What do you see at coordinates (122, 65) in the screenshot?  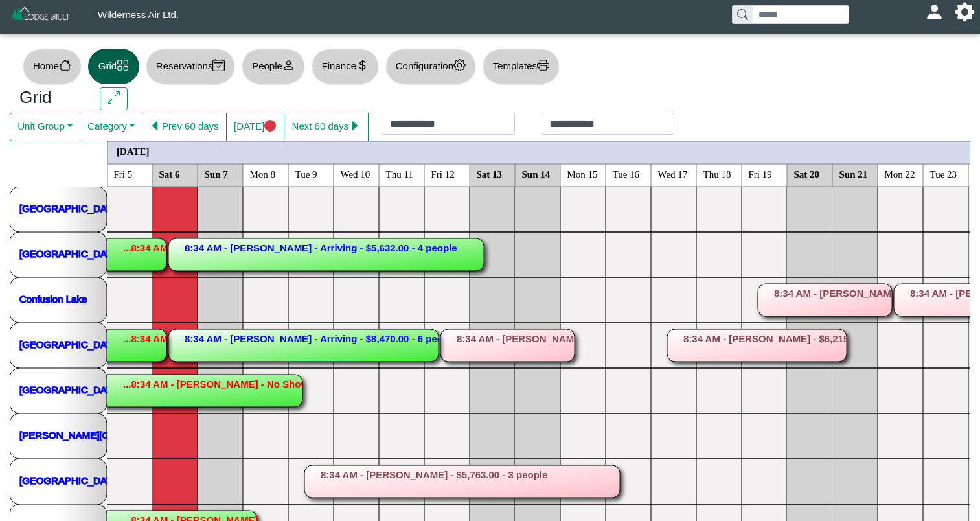 I see `svg: grid` at bounding box center [122, 65].